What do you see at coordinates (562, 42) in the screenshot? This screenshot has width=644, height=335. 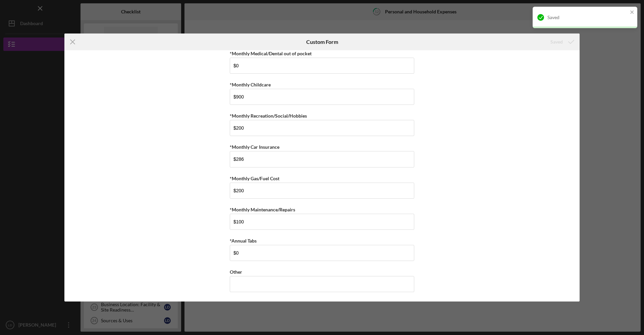 I see `button: Saved` at bounding box center [562, 42].